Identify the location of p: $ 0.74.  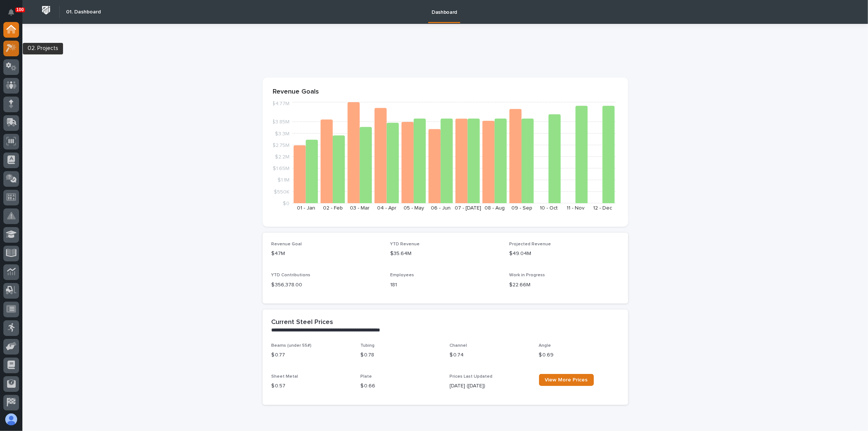
(490, 355).